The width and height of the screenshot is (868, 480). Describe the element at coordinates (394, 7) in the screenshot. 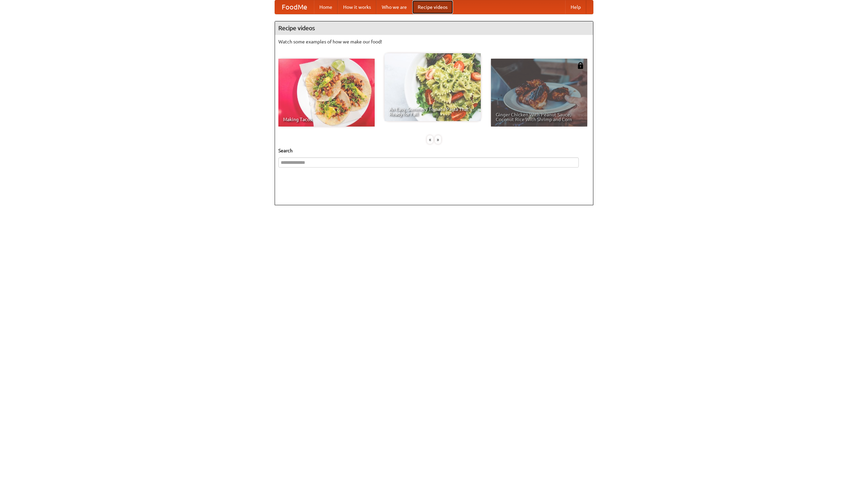

I see `a: Who we are` at that location.